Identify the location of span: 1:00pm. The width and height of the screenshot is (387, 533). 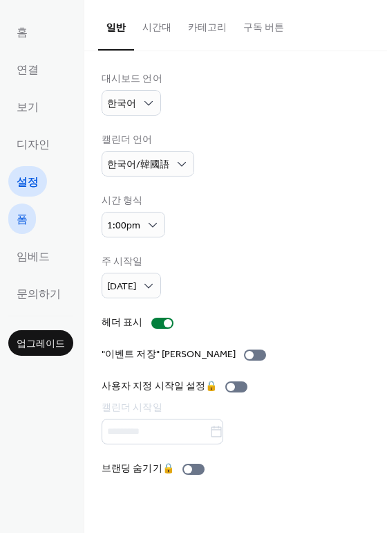
(124, 225).